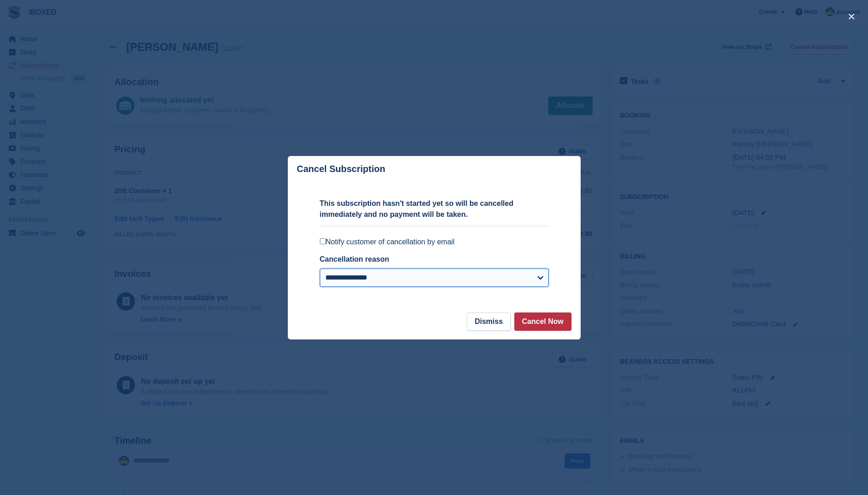 This screenshot has width=868, height=495. I want to click on p: This subscription hasn't started yet so will be cancelled immediately and no payment will be taken., so click(434, 209).